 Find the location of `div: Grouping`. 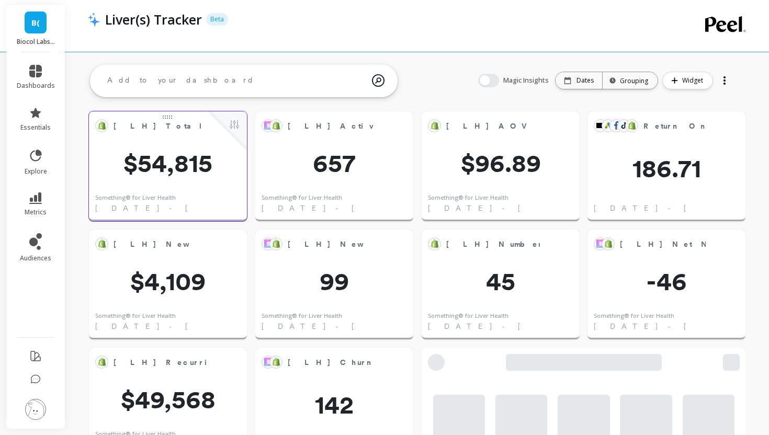

div: Grouping is located at coordinates (630, 81).